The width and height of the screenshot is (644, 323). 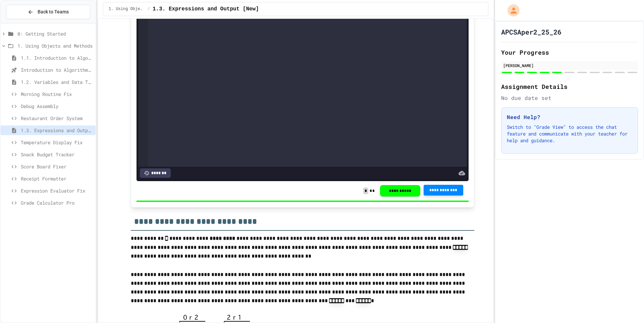 I want to click on span: 1.2. Variables and Data Types, so click(x=57, y=82).